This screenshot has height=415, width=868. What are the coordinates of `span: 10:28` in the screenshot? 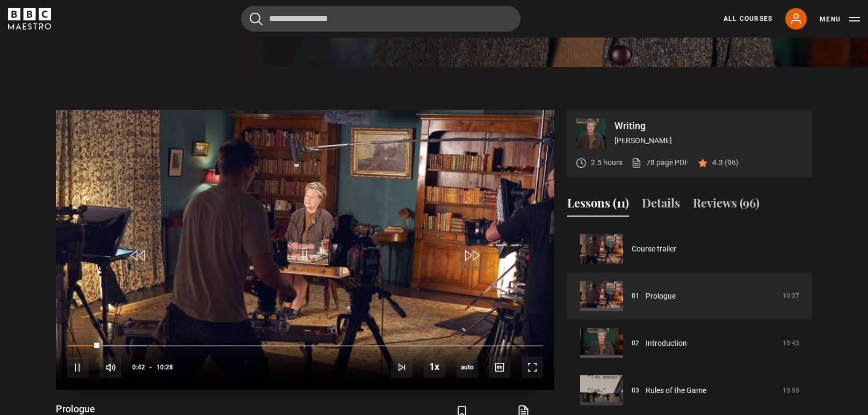 It's located at (164, 368).